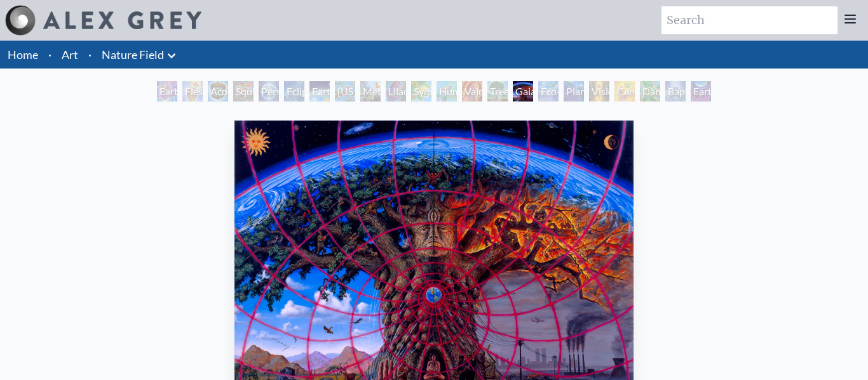 Image resolution: width=868 pixels, height=380 pixels. What do you see at coordinates (167, 91) in the screenshot?
I see `div: Earth Witness` at bounding box center [167, 91].